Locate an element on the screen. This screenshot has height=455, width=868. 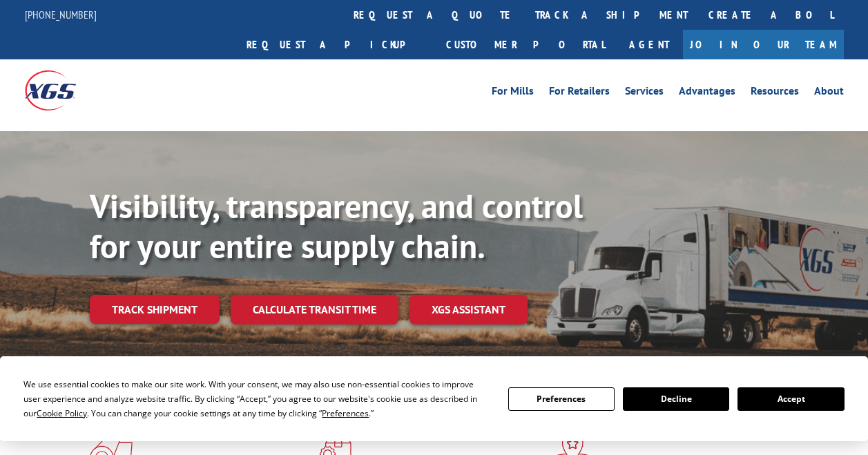
a: Customer Portal is located at coordinates (525, 44).